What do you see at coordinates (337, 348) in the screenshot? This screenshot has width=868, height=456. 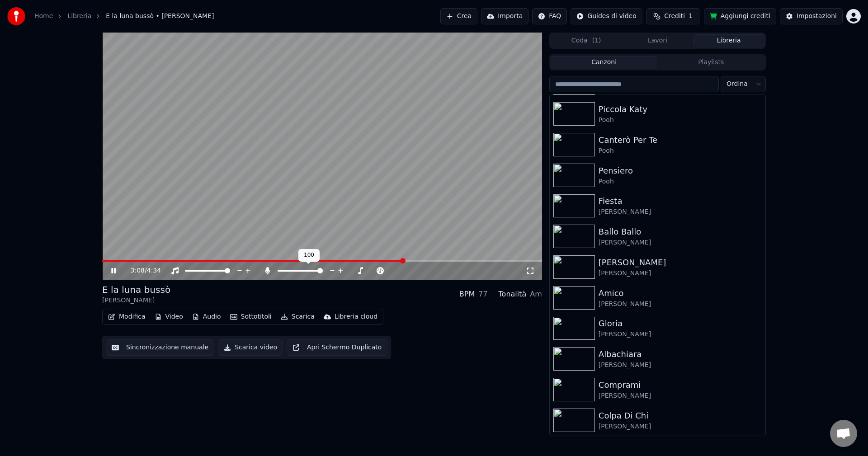 I see `button: Apri Schermo Duplicato` at bounding box center [337, 348].